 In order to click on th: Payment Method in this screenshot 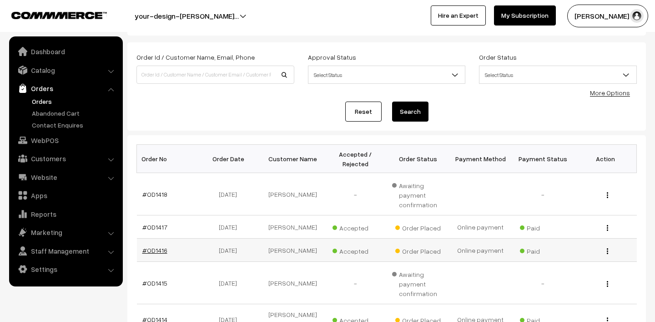, I will do `click(480, 159)`.